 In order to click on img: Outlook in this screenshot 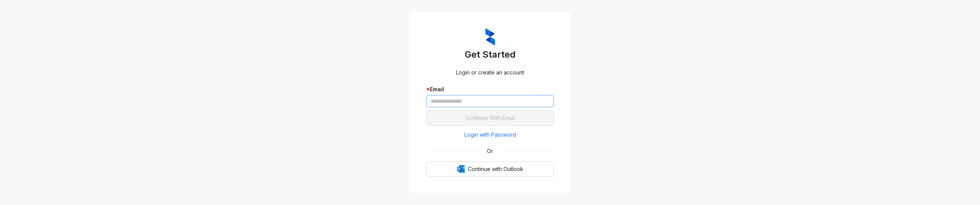, I will do `click(461, 170)`.